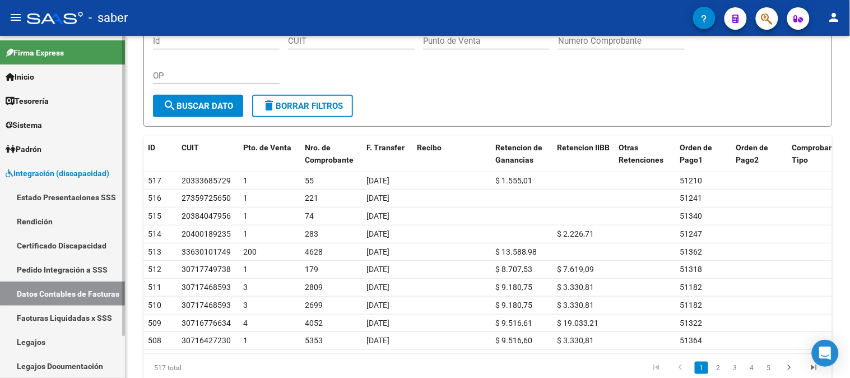  Describe the element at coordinates (645, 154) in the screenshot. I see `datatable-header-cell: Otras Retenciones` at that location.